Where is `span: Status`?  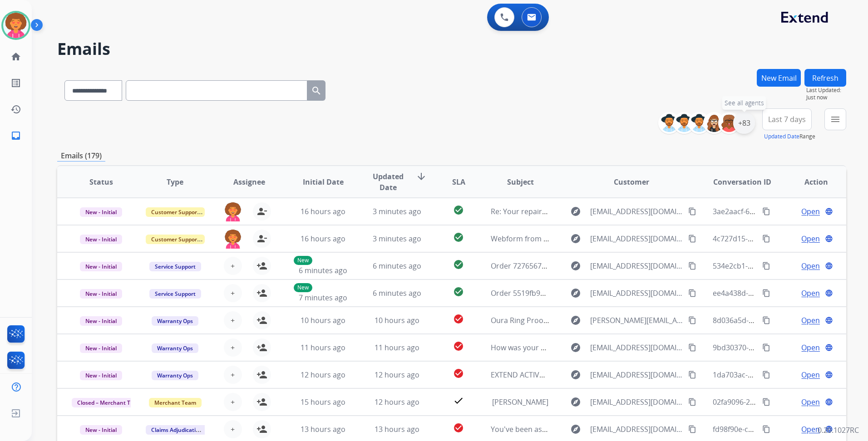 span: Status is located at coordinates (101, 182).